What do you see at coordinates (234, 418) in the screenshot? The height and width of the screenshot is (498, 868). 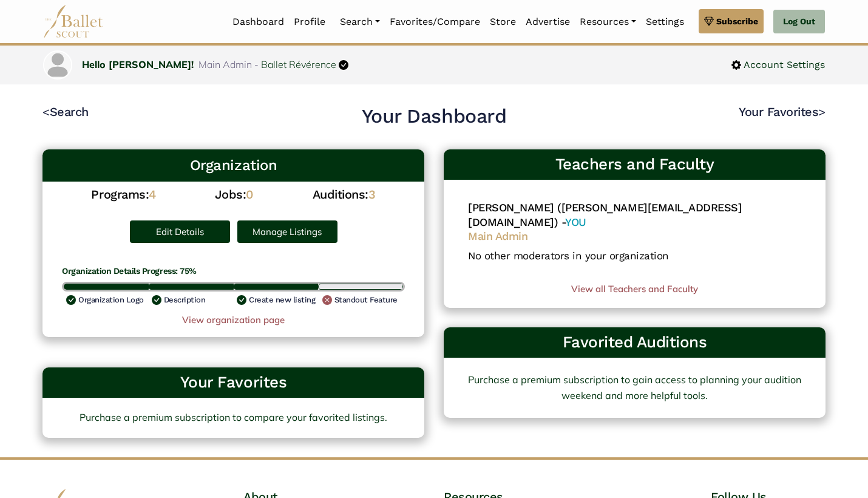 I see `a: Purchase a premium subscription to compare your favorited listings.` at bounding box center [234, 418].